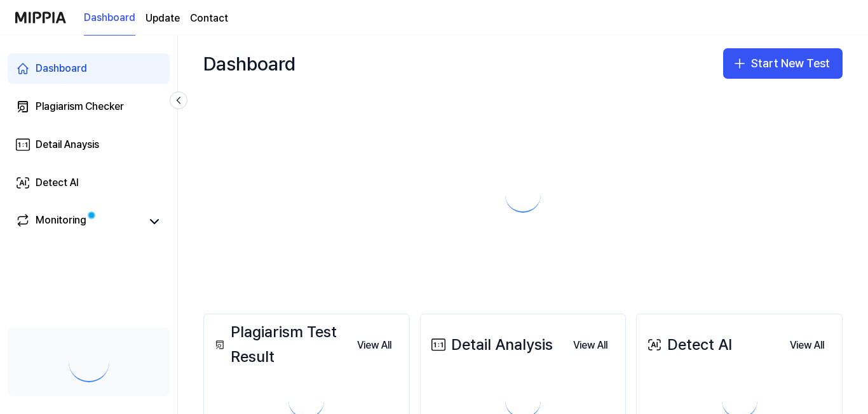 Image resolution: width=868 pixels, height=414 pixels. Describe the element at coordinates (783, 64) in the screenshot. I see `button: Start New Test` at that location.